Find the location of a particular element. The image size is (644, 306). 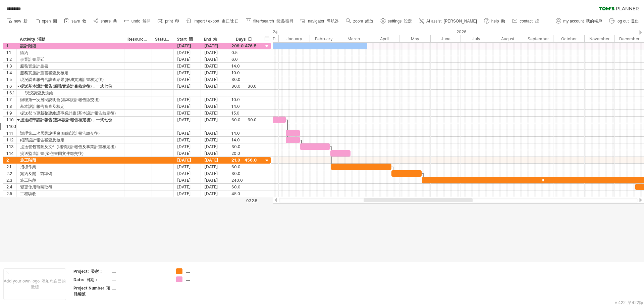

div: 1.3 is located at coordinates (11, 66).